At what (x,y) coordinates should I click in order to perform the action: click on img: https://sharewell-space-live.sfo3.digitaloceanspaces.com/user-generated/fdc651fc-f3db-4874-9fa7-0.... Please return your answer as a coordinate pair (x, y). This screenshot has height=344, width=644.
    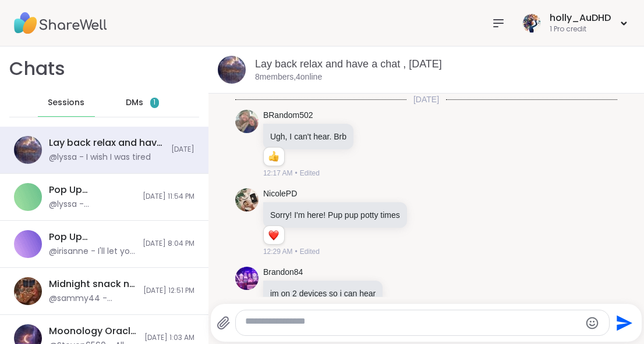
    Looking at the image, I should click on (247, 279).